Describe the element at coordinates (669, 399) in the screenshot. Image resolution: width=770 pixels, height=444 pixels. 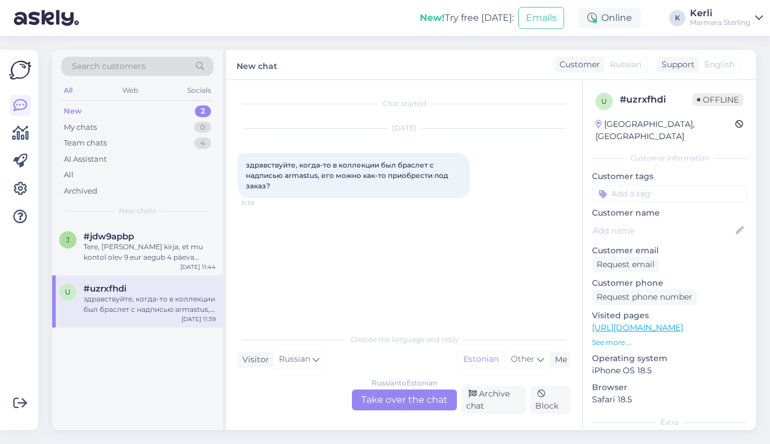
I see `p: Safari 18.5` at that location.